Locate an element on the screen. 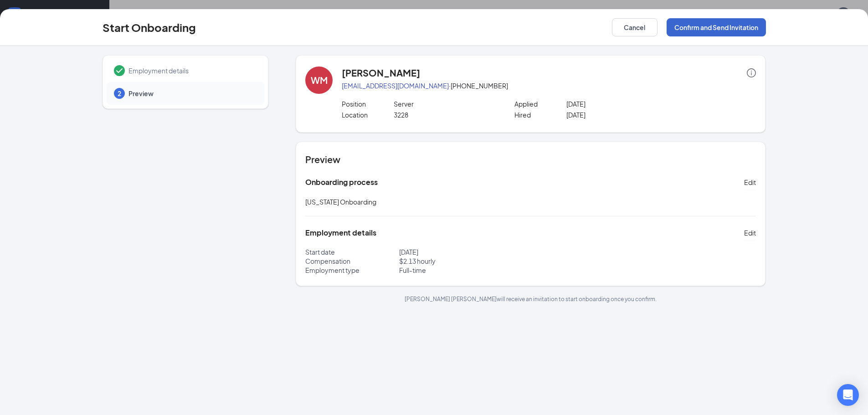 The image size is (868, 415). h3: Start Onboarding is located at coordinates (149, 27).